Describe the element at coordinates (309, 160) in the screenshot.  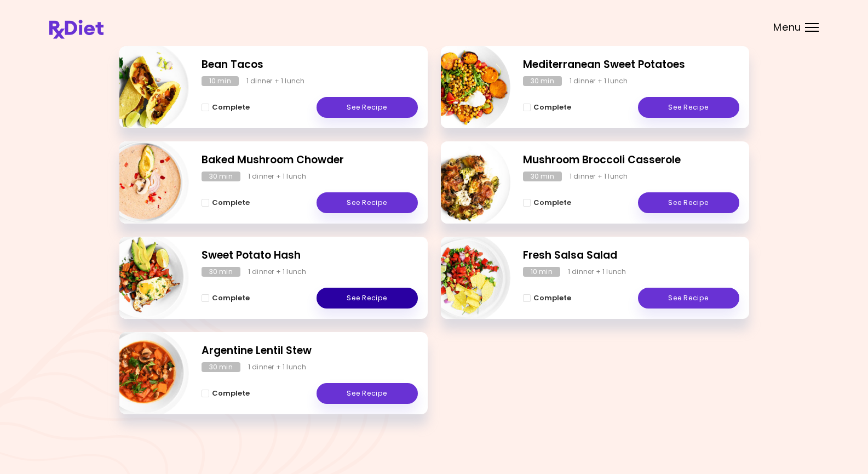
I see `h2: Baked Mushroom Chowder` at that location.